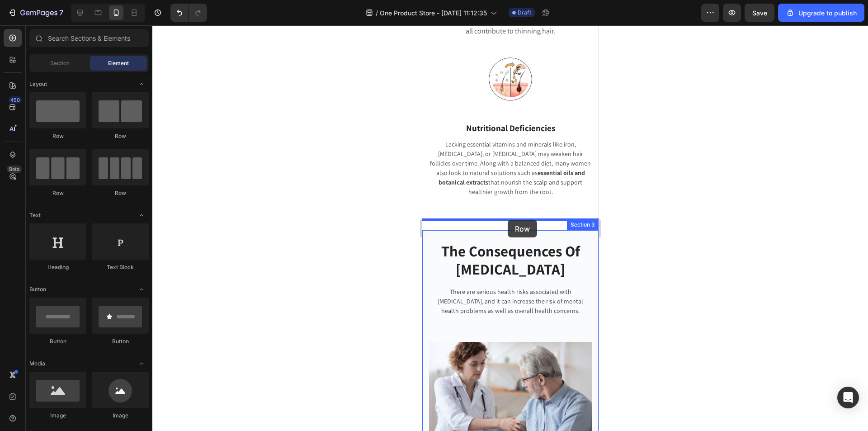  Describe the element at coordinates (15, 100) in the screenshot. I see `div: 450` at that location.